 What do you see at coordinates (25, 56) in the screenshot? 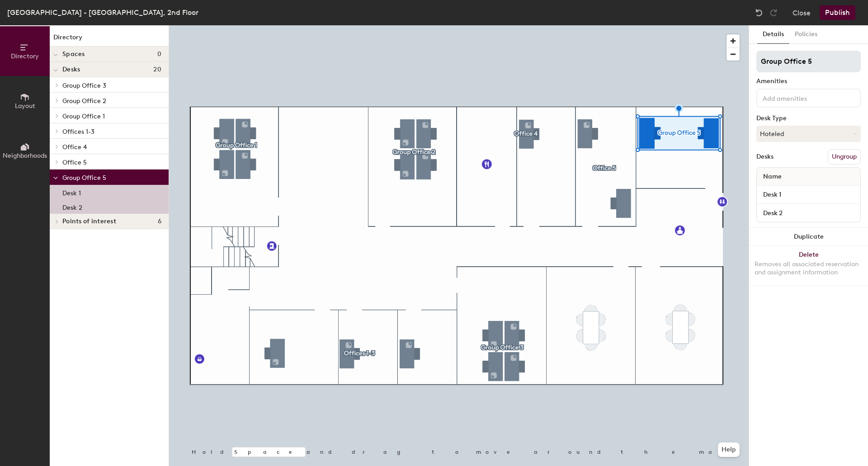
I see `span: Directory` at bounding box center [25, 56].